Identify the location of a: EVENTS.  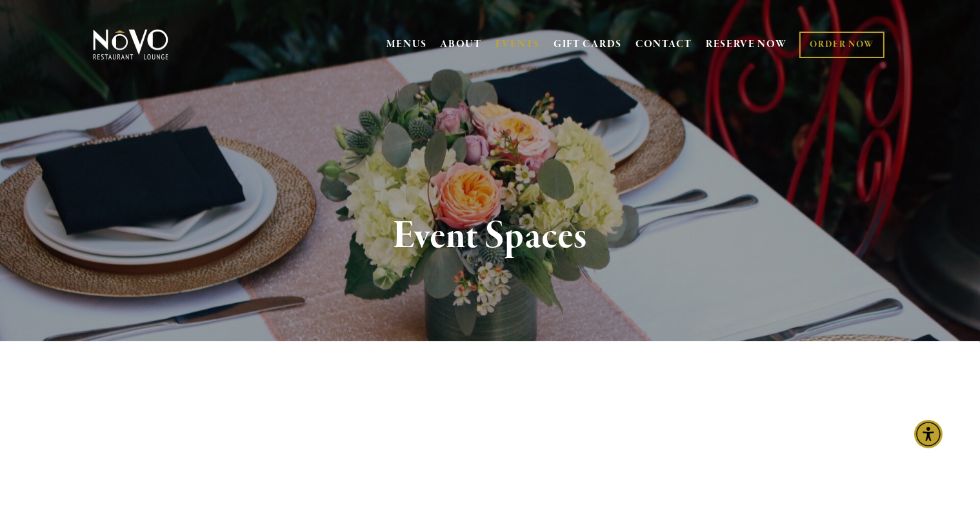
(518, 44).